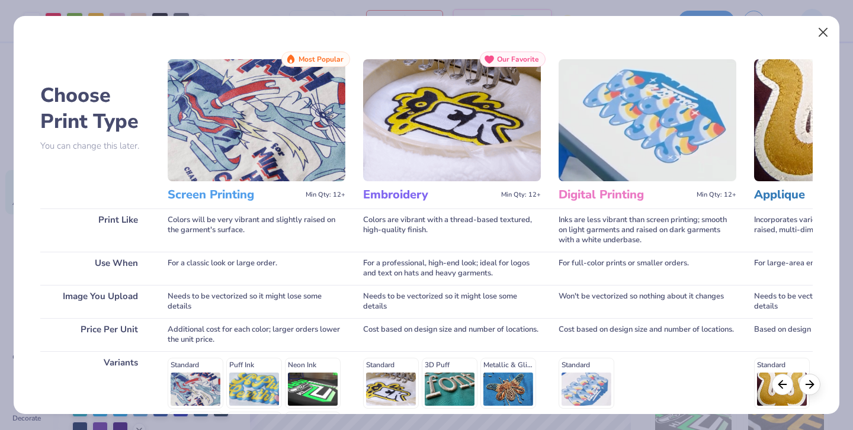 The height and width of the screenshot is (430, 853). What do you see at coordinates (95, 146) in the screenshot?
I see `p: You can change this later.` at bounding box center [95, 146].